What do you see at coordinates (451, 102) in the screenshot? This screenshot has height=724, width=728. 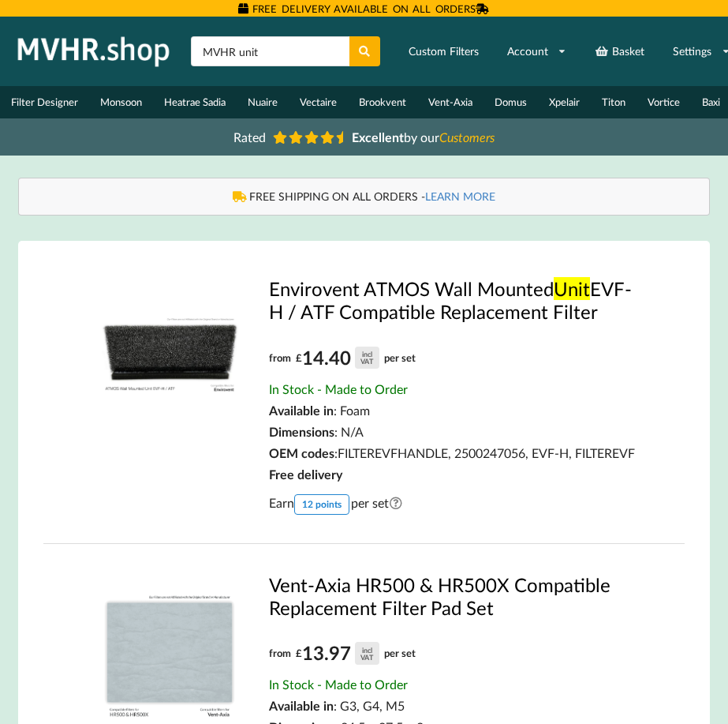 I see `a: Vent-Axia` at bounding box center [451, 102].